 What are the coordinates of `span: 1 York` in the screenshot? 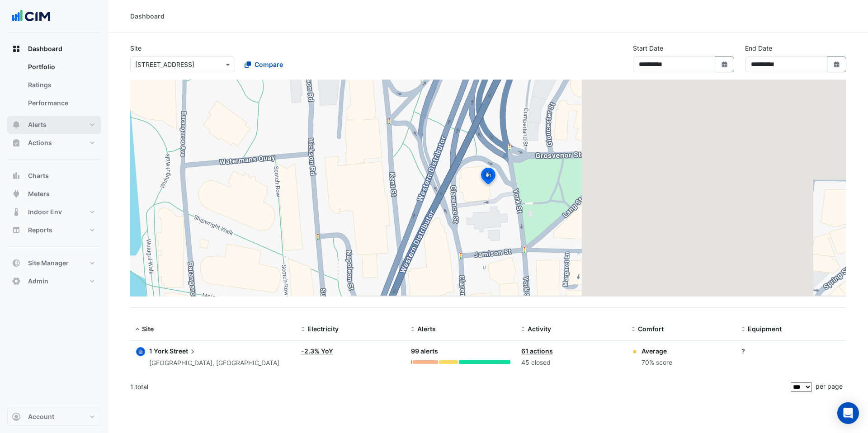 It's located at (159, 351).